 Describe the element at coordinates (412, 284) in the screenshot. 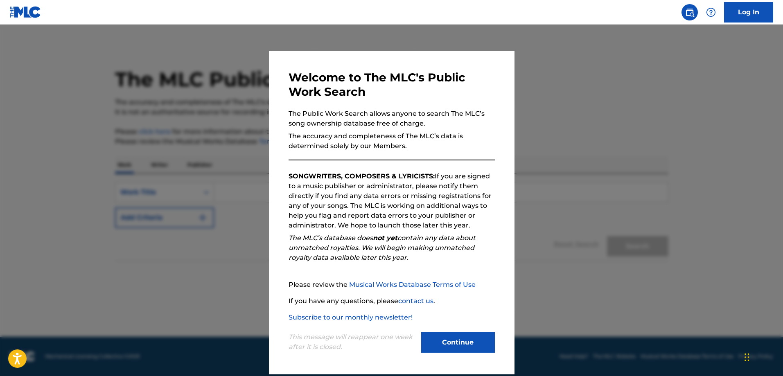

I see `a: Musical Works Database Terms of Use` at that location.